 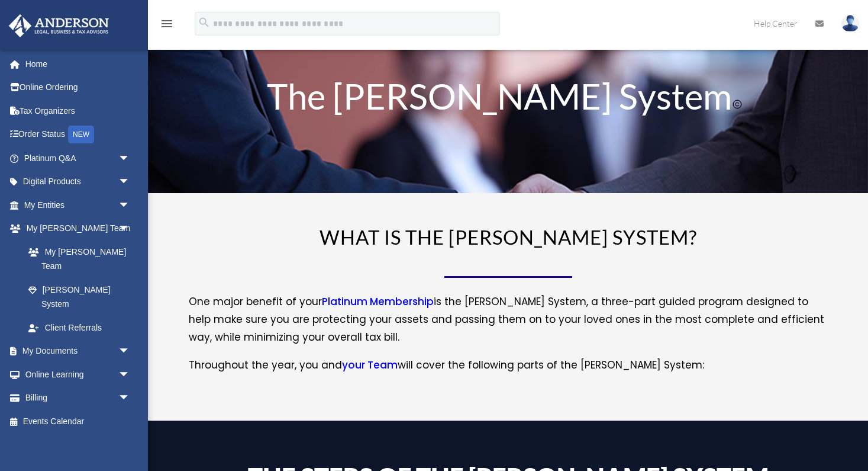 What do you see at coordinates (78, 421) in the screenshot?
I see `a: Events Calendar` at bounding box center [78, 421].